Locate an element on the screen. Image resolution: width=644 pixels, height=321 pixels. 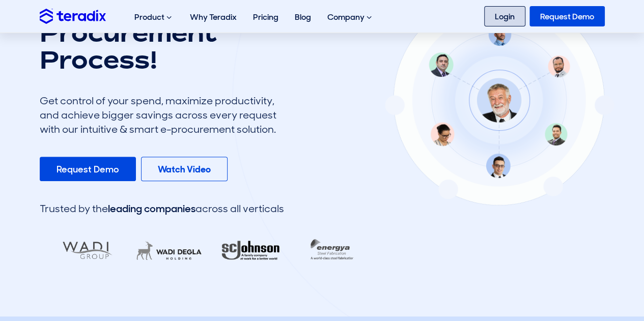
a: Watch Video is located at coordinates (184, 169).